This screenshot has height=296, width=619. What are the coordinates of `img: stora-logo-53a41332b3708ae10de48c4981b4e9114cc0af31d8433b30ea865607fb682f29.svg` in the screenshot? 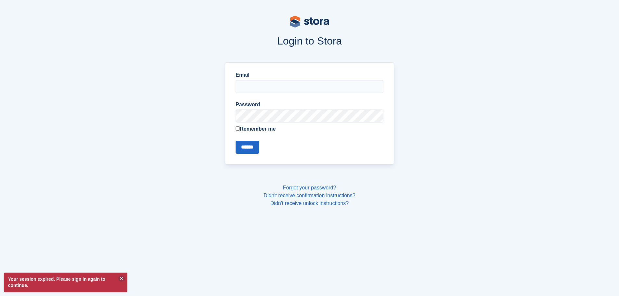 It's located at (310, 21).